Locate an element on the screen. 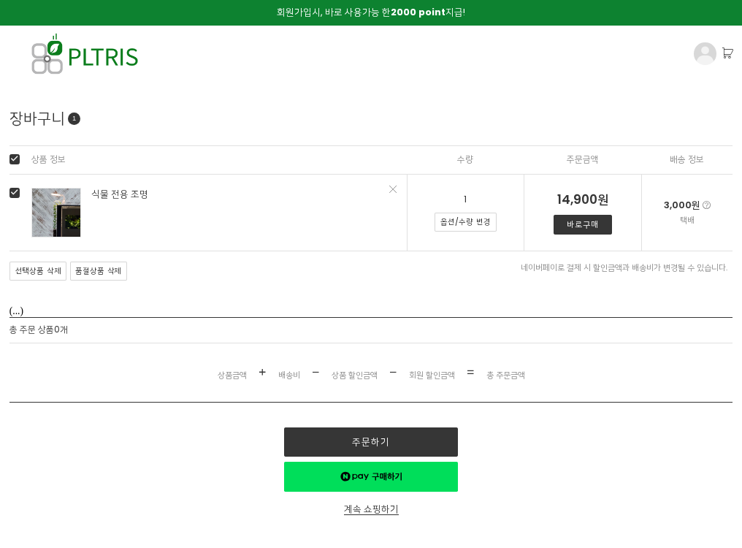  span: 주문금액 is located at coordinates (583, 159).